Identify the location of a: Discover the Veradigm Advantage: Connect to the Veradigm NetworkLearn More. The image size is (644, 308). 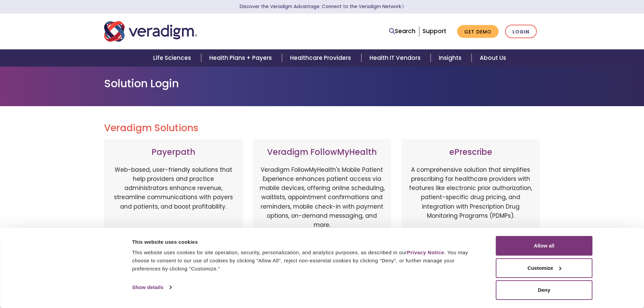
(322, 6).